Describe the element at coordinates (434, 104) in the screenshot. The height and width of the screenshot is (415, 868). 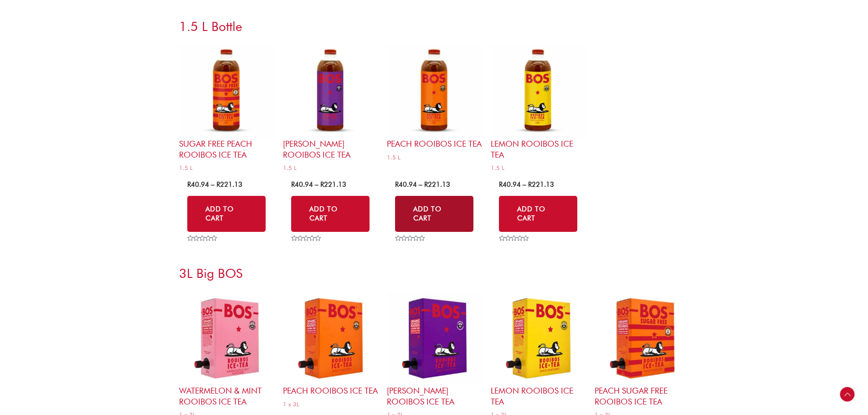
I see `a: Peach Rooibos Ice Tea1.5 L` at that location.